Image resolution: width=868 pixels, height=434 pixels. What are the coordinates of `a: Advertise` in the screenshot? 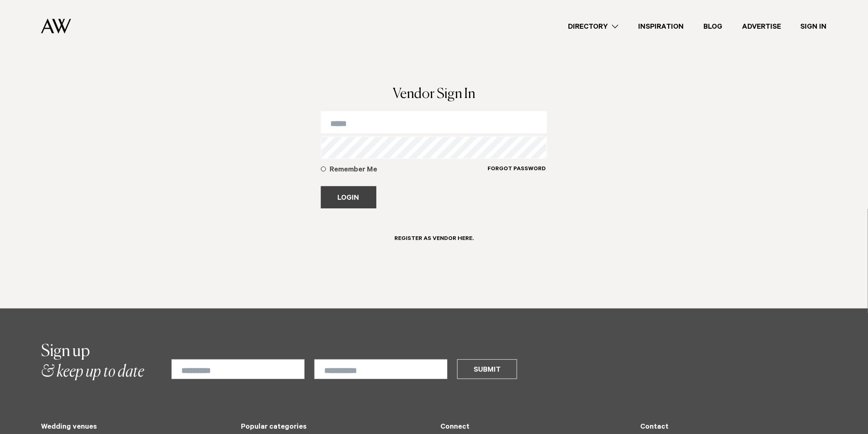 It's located at (761, 26).